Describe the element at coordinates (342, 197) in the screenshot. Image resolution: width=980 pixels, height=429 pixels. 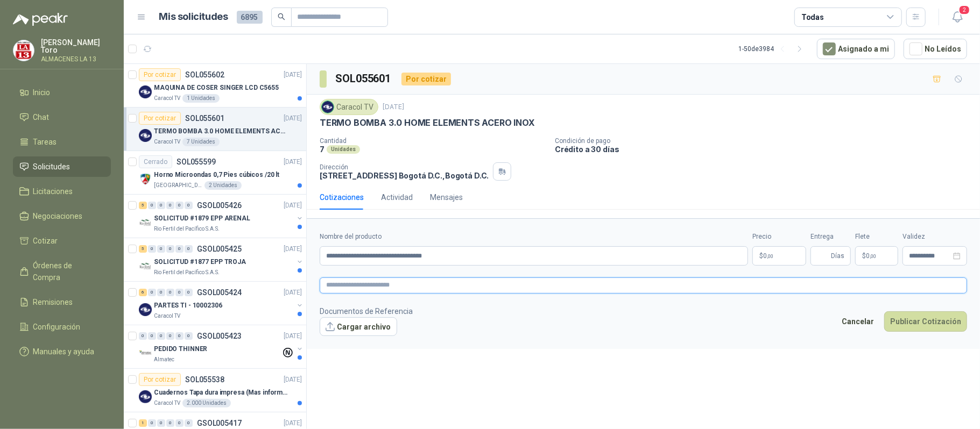
I see `div: Cotizaciones` at that location.